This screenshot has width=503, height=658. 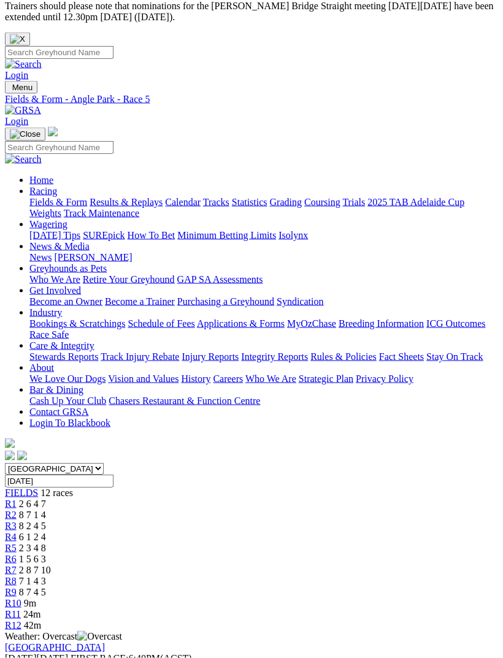 What do you see at coordinates (227, 378) in the screenshot?
I see `a: Careers` at bounding box center [227, 378].